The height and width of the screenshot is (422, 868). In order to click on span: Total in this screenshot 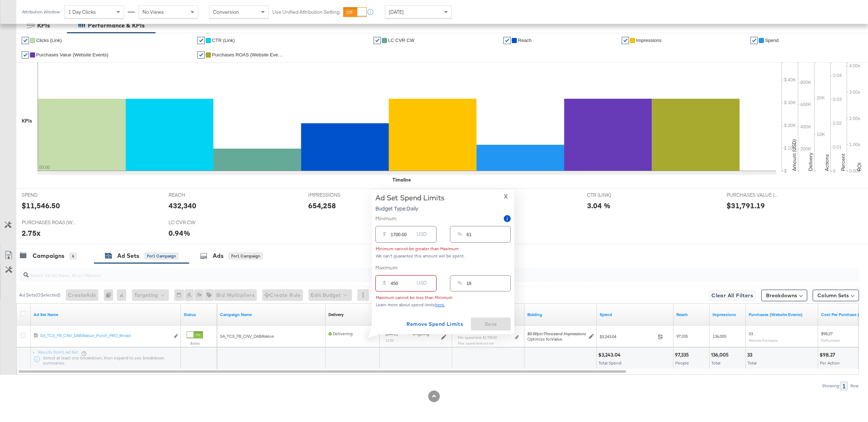, I will do `click(716, 363)`.